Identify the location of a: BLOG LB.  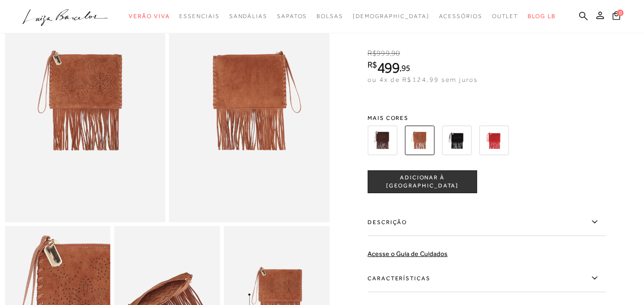
(541, 16).